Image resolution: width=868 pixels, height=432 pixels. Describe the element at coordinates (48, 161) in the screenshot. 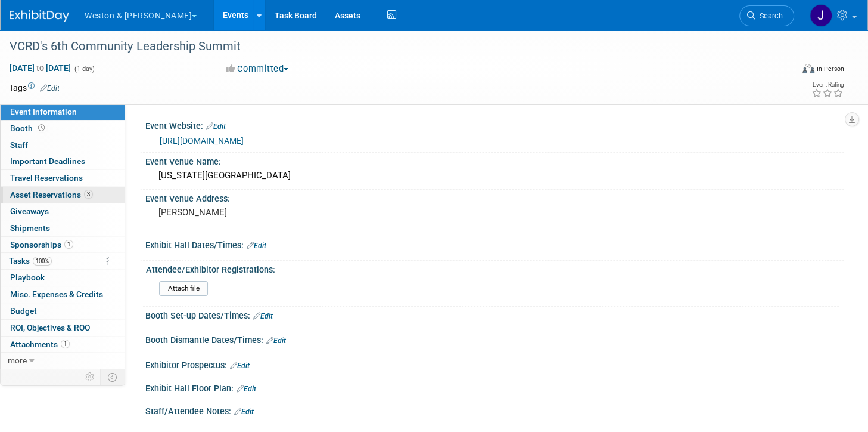

I see `span: Important Deadlines` at that location.